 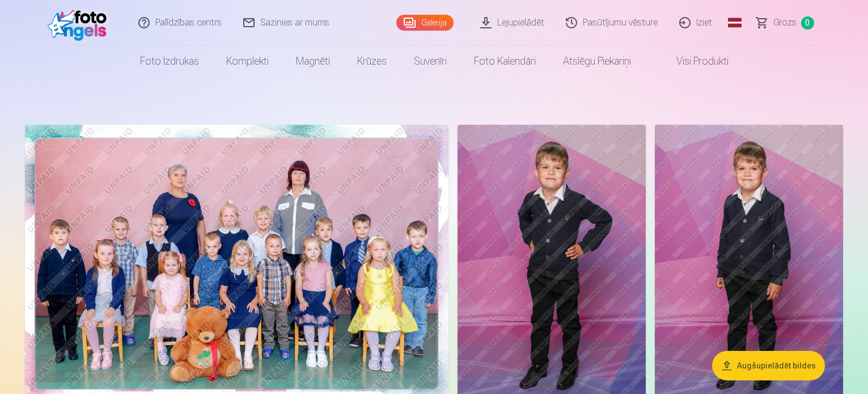 What do you see at coordinates (430, 61) in the screenshot?
I see `a: Suvenīri` at bounding box center [430, 61].